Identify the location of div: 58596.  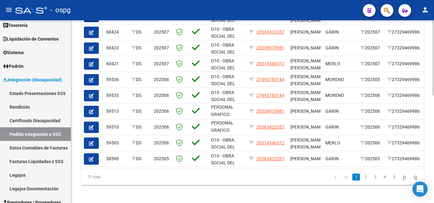
(116, 159).